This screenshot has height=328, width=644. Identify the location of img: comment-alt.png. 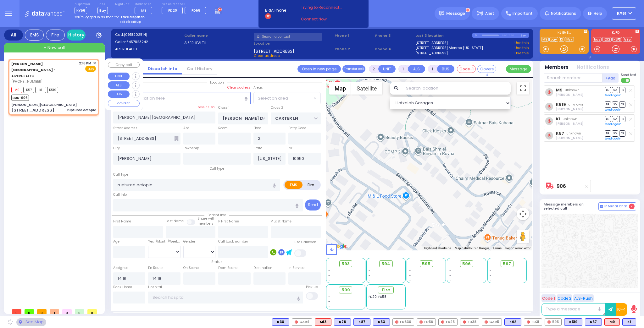
(602, 207).